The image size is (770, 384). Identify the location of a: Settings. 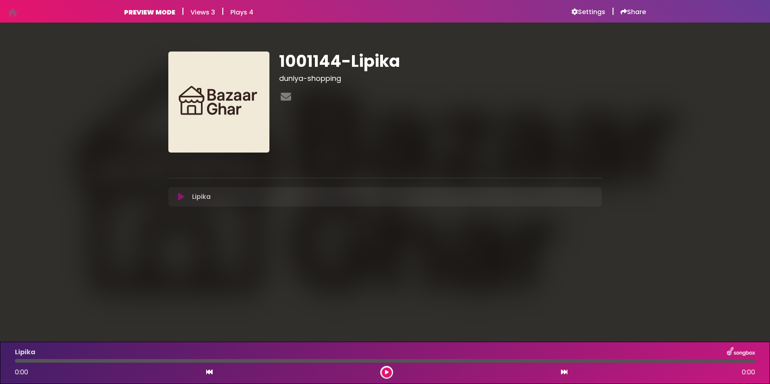
(588, 12).